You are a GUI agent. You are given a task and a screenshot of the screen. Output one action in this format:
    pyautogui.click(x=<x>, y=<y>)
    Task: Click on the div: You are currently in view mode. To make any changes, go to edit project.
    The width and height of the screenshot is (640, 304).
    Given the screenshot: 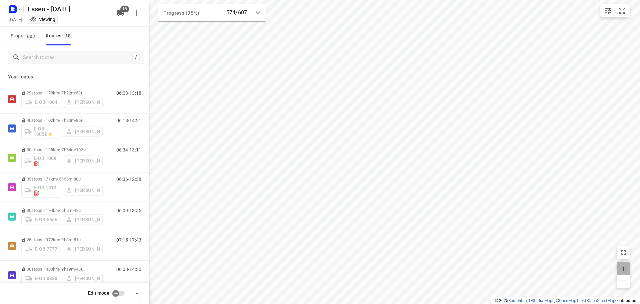 What is the action you would take?
    pyautogui.click(x=43, y=19)
    